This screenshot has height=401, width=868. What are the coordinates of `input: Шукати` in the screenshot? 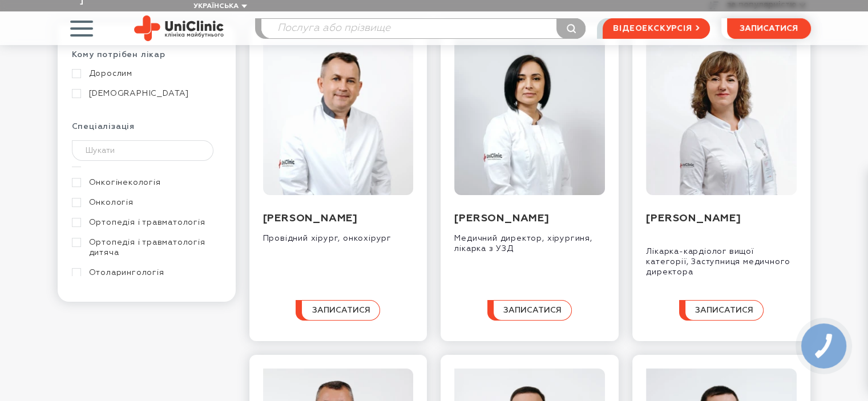 It's located at (143, 151).